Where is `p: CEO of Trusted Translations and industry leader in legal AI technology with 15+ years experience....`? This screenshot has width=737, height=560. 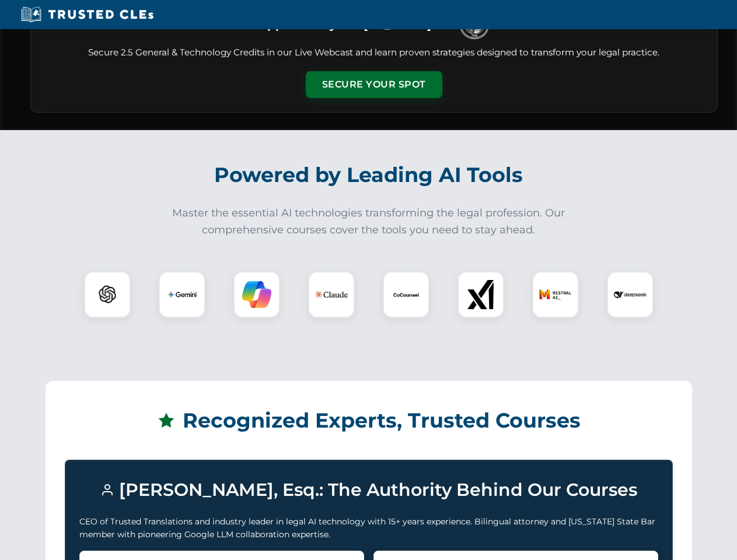 p: CEO of Trusted Translations and industry leader in legal AI technology with 15+ years experience.... is located at coordinates (369, 528).